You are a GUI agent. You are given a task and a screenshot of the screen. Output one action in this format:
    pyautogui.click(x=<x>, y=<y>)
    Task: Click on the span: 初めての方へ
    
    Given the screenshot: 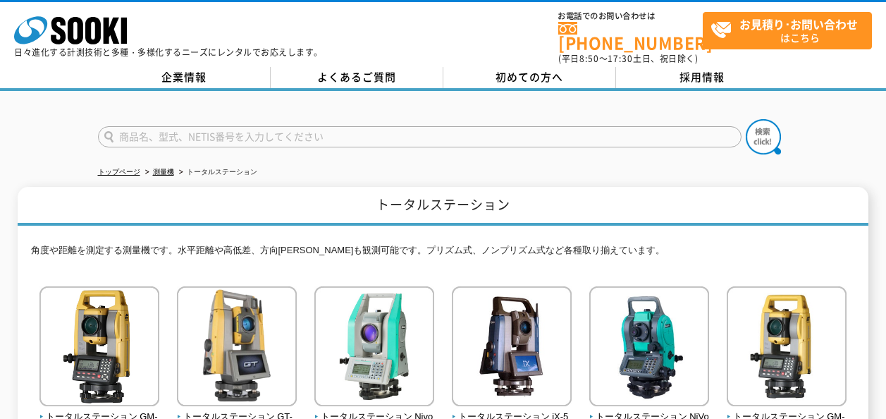 What is the action you would take?
    pyautogui.click(x=529, y=77)
    